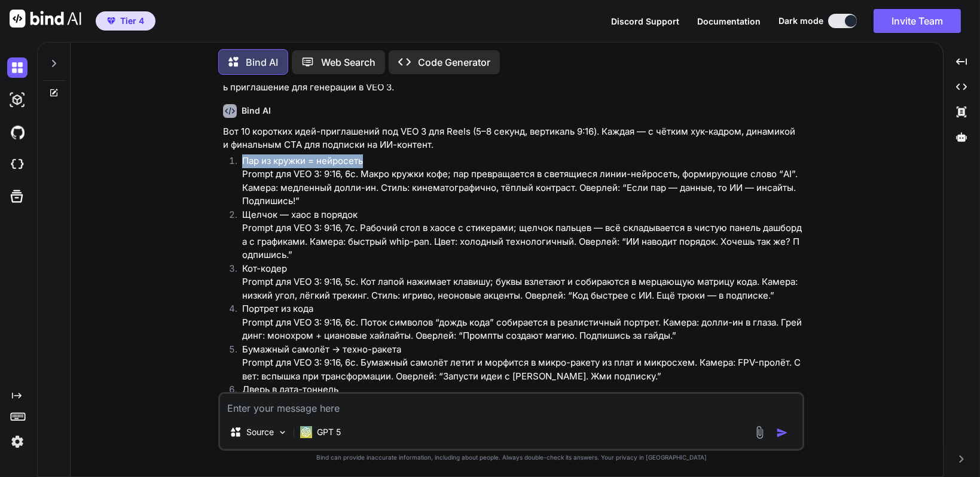 This screenshot has height=477, width=980. I want to click on img: icon, so click(782, 432).